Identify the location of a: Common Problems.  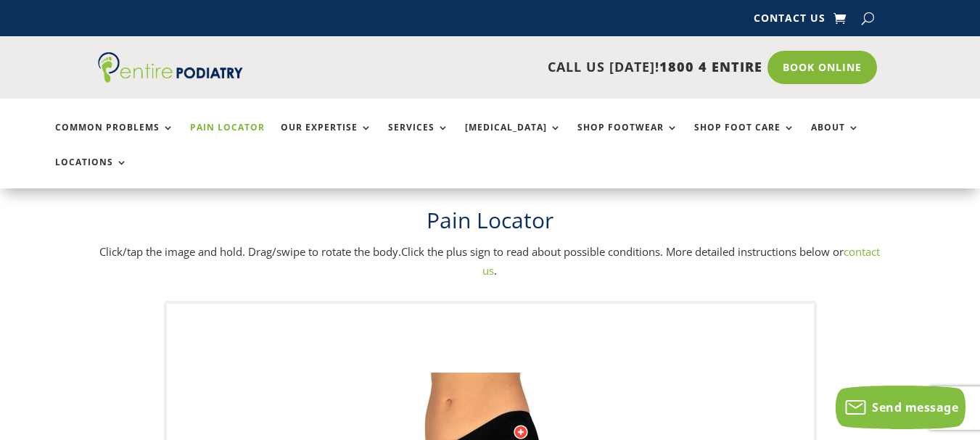
(114, 138).